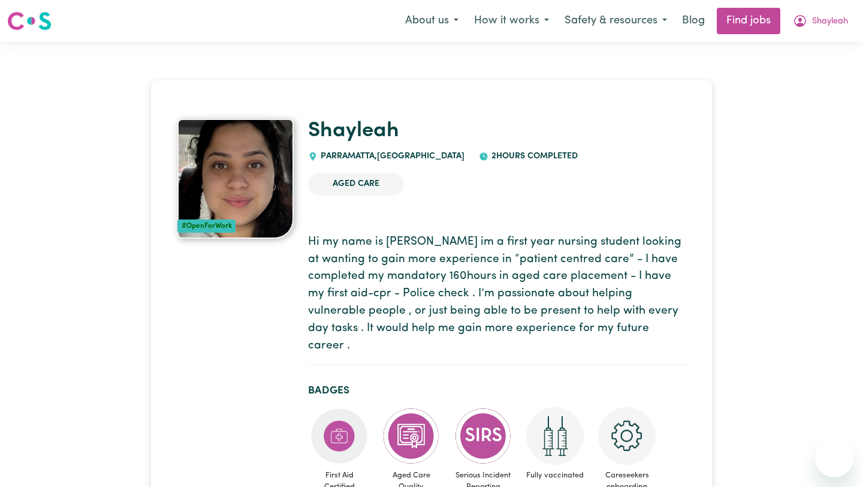  Describe the element at coordinates (749, 21) in the screenshot. I see `a: Find jobs` at that location.